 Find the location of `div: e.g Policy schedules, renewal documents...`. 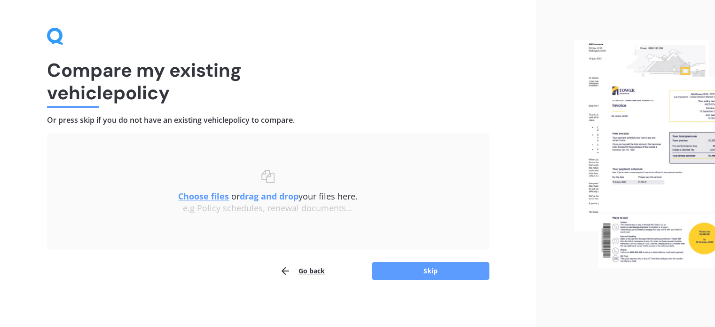

div: e.g Policy schedules, renewal documents... is located at coordinates (268, 208).